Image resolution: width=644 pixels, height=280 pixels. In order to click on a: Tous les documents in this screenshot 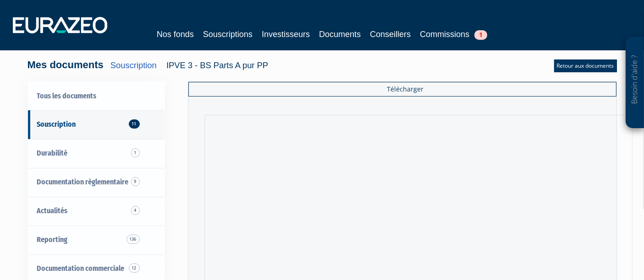, I will do `click(96, 96)`.